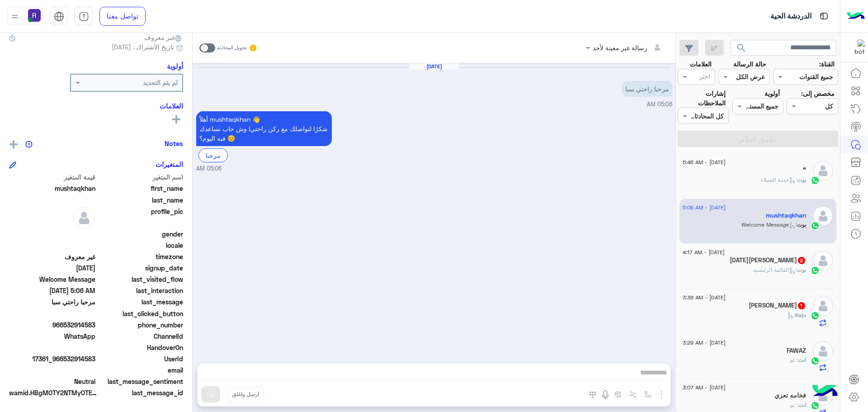 The height and width of the screenshot is (412, 868). I want to click on label: حالة الرسالة, so click(750, 64).